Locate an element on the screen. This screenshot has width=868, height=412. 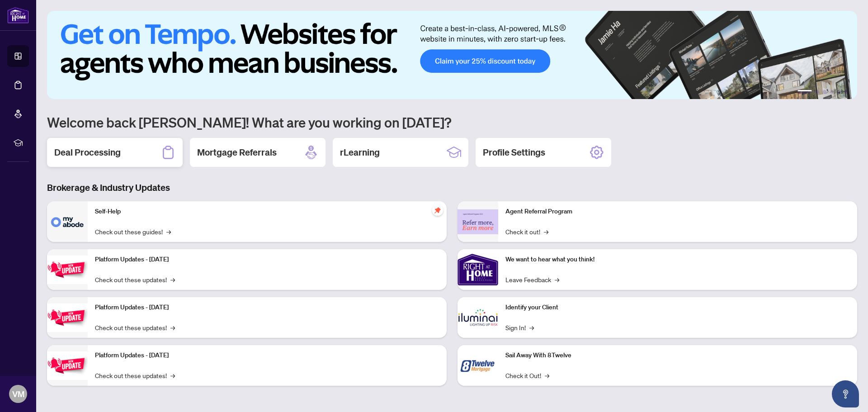
img: Agent Referral Program is located at coordinates (478, 221).